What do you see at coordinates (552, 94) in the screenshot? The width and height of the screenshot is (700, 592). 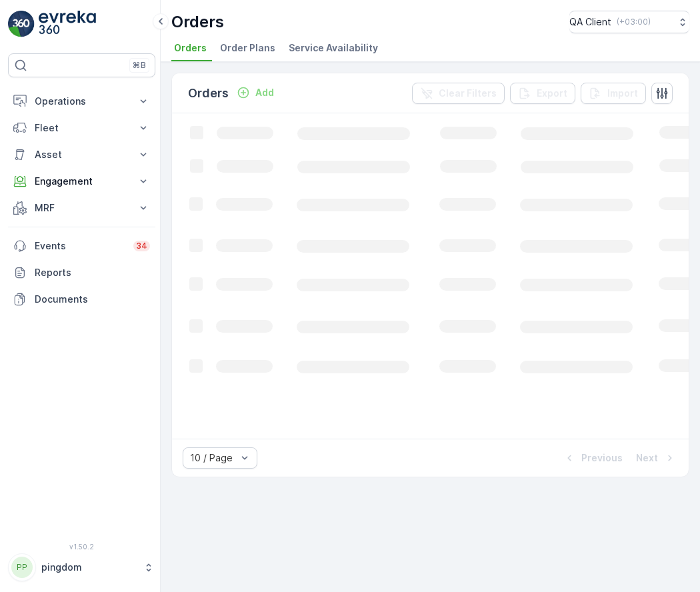 I see `p: Export` at bounding box center [552, 94].